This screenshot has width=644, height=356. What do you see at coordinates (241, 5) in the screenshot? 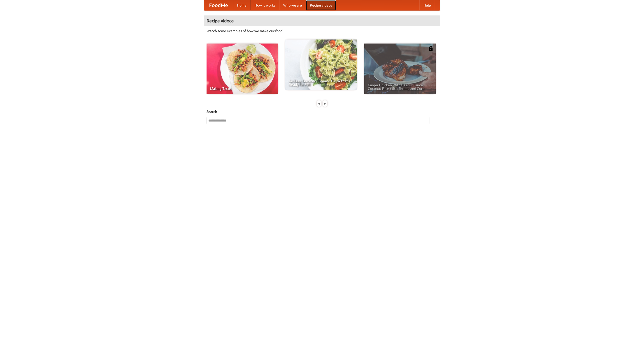
I see `a: Home` at bounding box center [241, 5].